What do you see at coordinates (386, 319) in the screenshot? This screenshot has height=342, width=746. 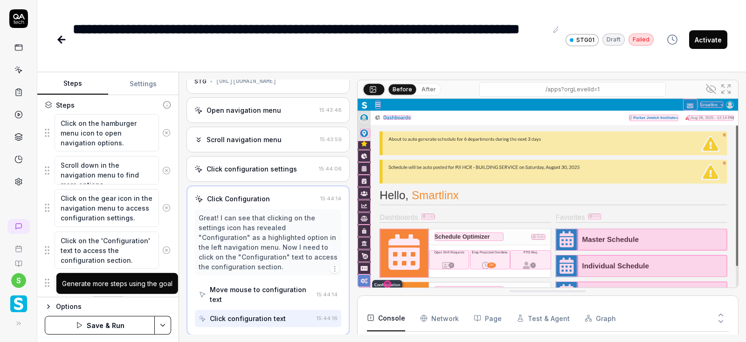 I see `button: Console` at bounding box center [386, 319].